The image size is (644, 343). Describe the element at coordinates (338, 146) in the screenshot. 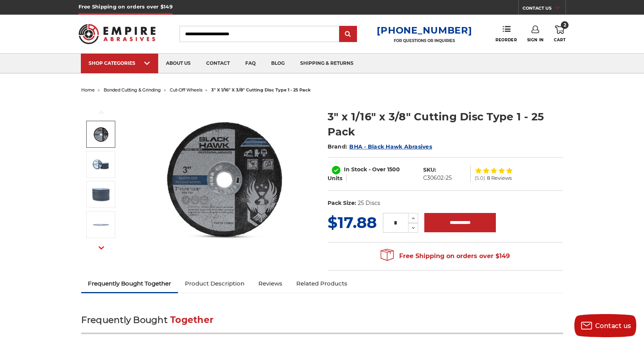

I see `span: Brand:` at that location.